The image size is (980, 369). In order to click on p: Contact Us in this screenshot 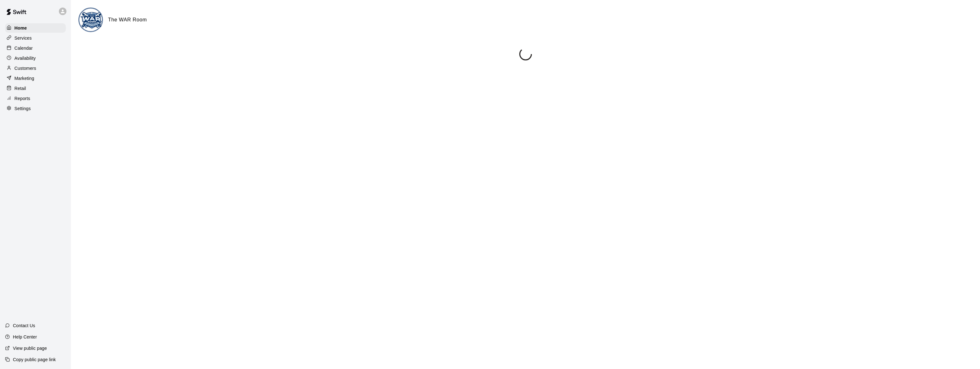, I will do `click(24, 326)`.